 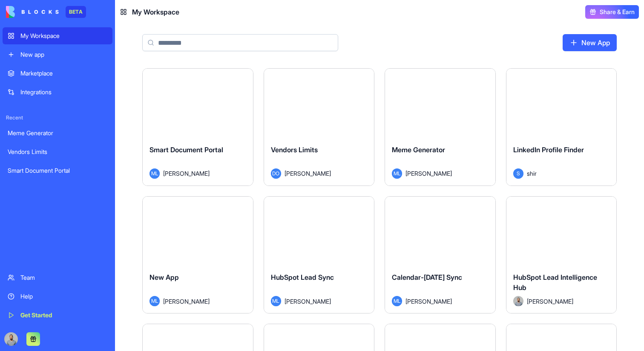 What do you see at coordinates (32, 12) in the screenshot?
I see `img: logo` at bounding box center [32, 12].